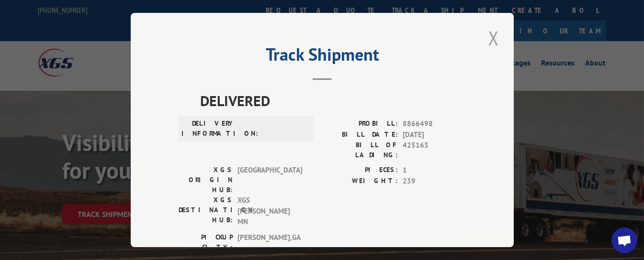  Describe the element at coordinates (333, 101) in the screenshot. I see `span: DELIVERED` at that location.